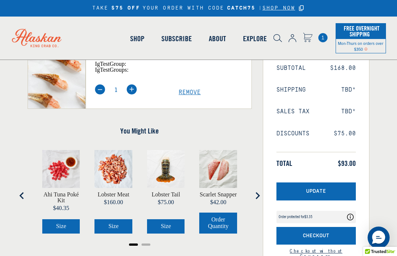 The height and width of the screenshot is (256, 397). What do you see at coordinates (132, 89) in the screenshot?
I see `img: plus` at bounding box center [132, 89].